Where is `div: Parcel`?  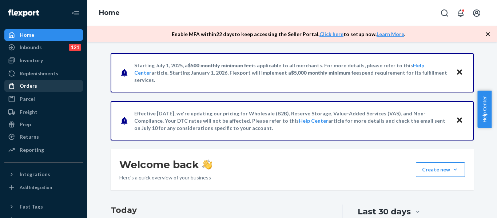
div: Parcel is located at coordinates (27, 99).